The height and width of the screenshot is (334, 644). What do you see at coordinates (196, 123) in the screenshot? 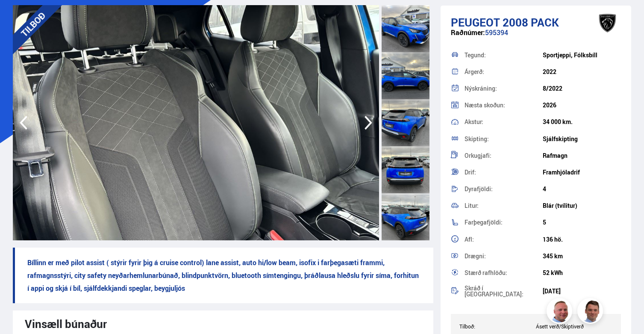
I see `img: 1294131.jpeg` at bounding box center [196, 123].